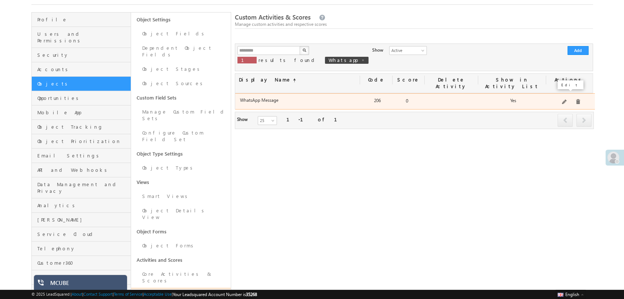  Describe the element at coordinates (158, 294) in the screenshot. I see `a: Acceptable Use` at that location.